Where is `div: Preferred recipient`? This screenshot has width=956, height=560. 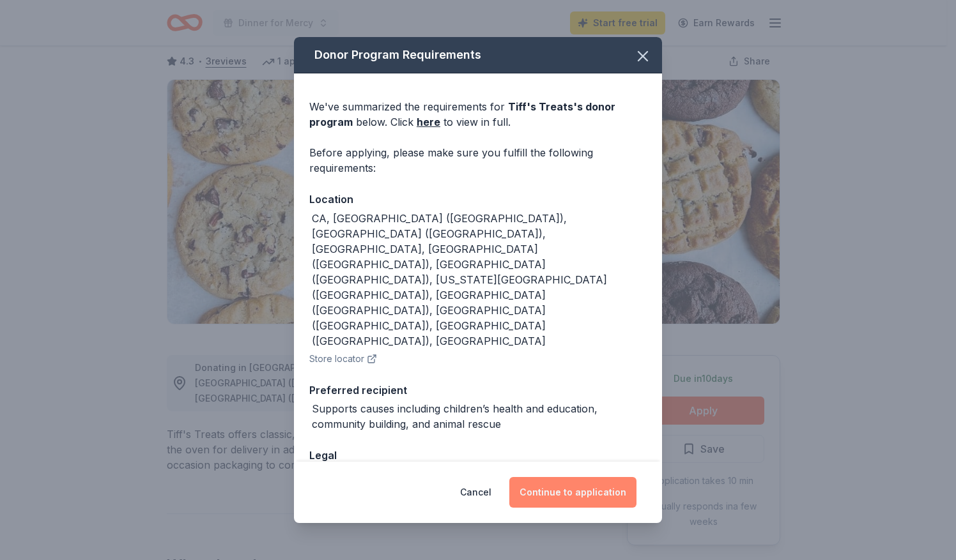 div: Preferred recipient is located at coordinates (478, 390).